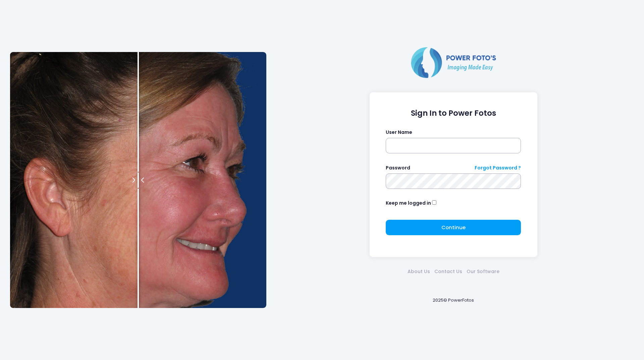 This screenshot has width=644, height=360. I want to click on a: Contact Us, so click(448, 271).